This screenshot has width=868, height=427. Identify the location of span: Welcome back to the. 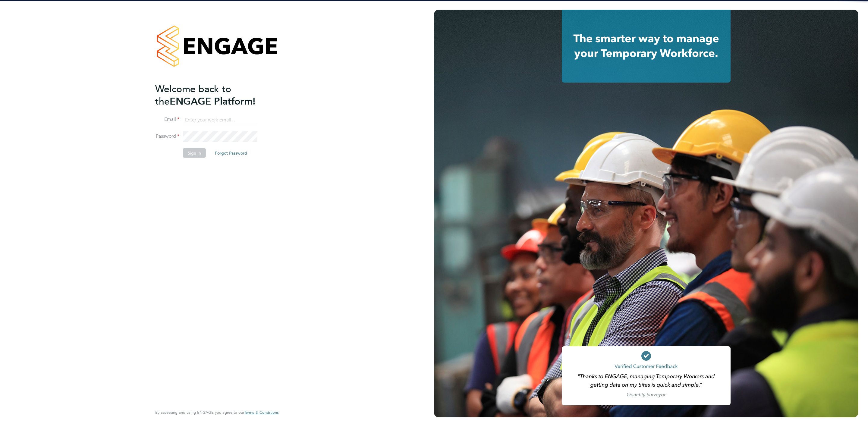
(193, 95).